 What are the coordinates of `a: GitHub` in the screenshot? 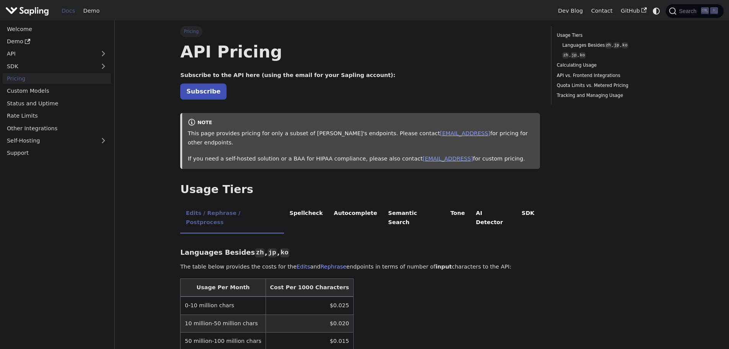 It's located at (634, 11).